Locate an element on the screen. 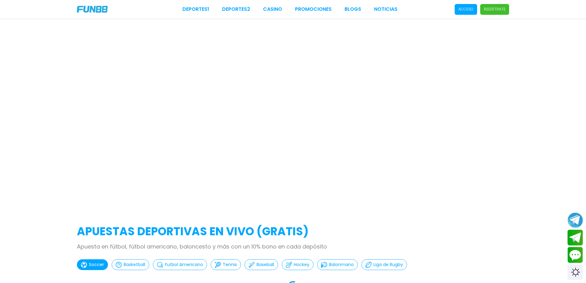 Image resolution: width=586 pixels, height=283 pixels. button: Balonmano is located at coordinates (337, 264).